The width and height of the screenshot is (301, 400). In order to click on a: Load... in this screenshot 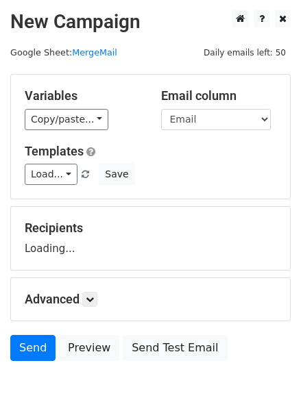, I will do `click(51, 174)`.